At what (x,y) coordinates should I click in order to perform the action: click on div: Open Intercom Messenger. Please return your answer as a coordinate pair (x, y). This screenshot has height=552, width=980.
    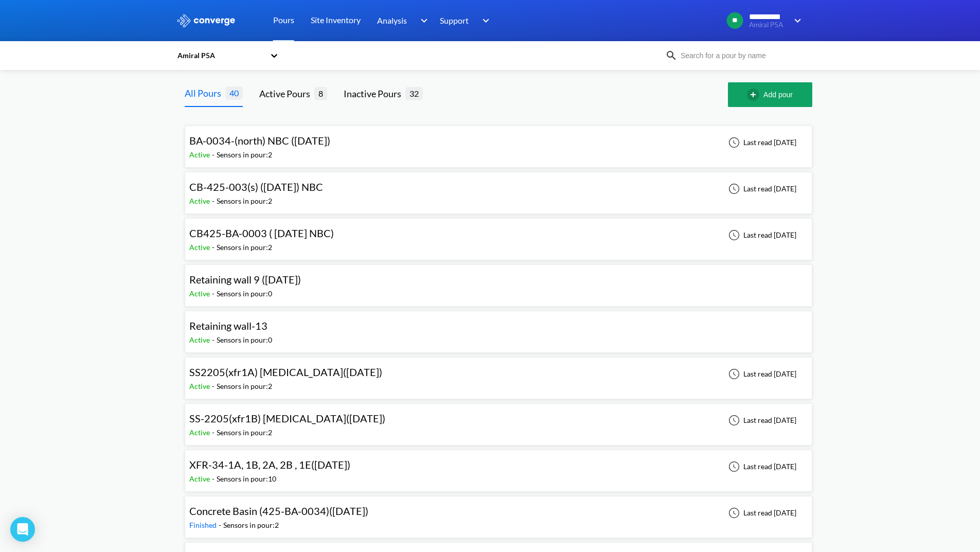
    Looking at the image, I should click on (23, 529).